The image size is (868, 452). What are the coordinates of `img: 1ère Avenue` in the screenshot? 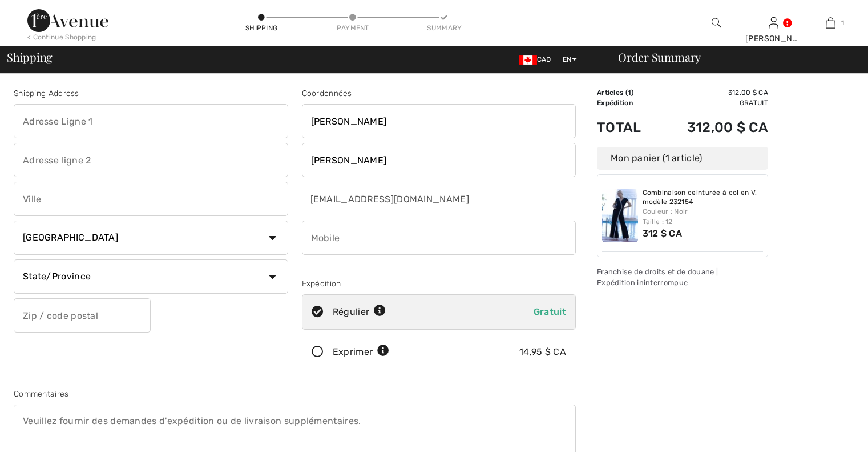 It's located at (68, 20).